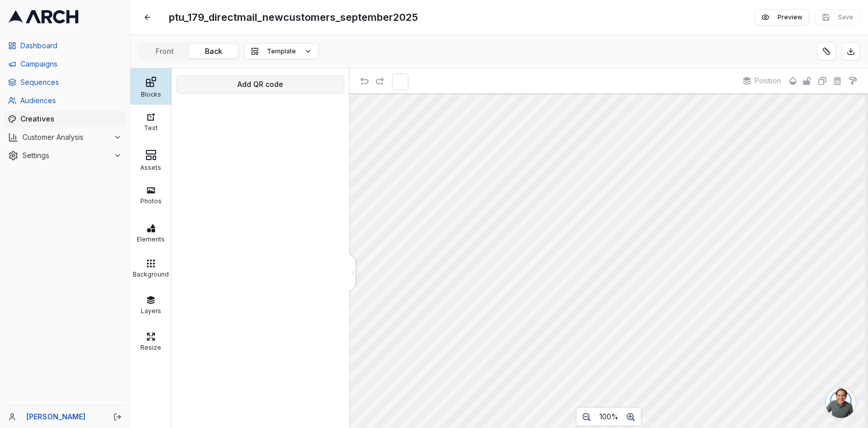  I want to click on div: Assets, so click(150, 166).